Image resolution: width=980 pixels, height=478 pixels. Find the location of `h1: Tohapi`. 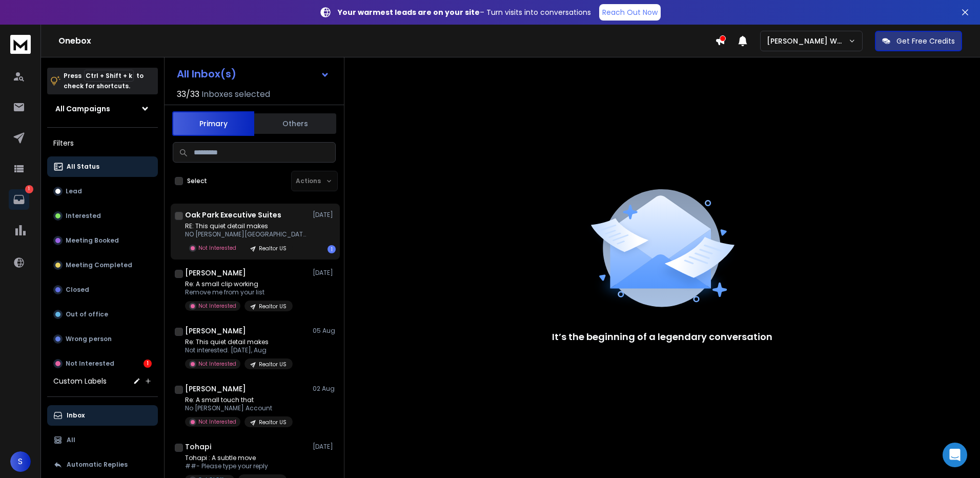

h1: Tohapi is located at coordinates (198, 446).